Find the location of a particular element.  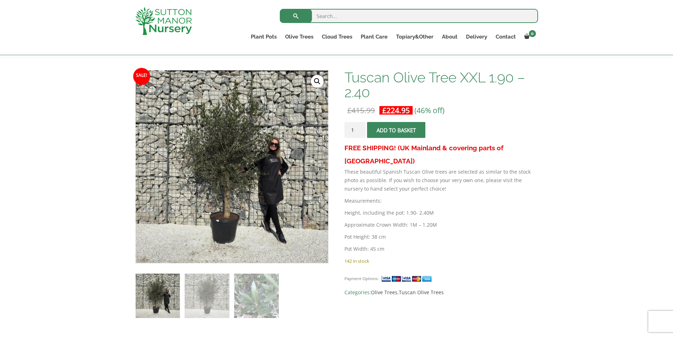

p: Pot Height: 38 cm is located at coordinates (441, 237).